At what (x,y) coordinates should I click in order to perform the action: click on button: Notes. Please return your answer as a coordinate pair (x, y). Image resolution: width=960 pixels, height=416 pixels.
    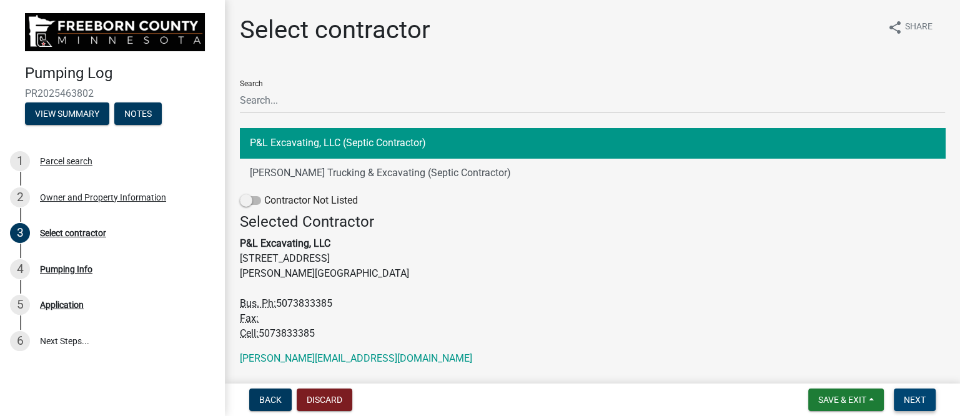
    Looking at the image, I should click on (138, 114).